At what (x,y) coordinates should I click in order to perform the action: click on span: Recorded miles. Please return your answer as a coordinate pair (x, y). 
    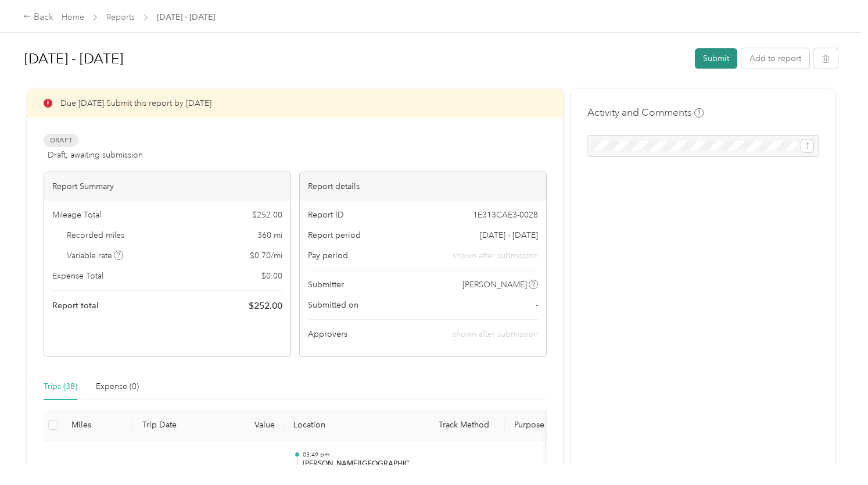
    Looking at the image, I should click on (95, 235).